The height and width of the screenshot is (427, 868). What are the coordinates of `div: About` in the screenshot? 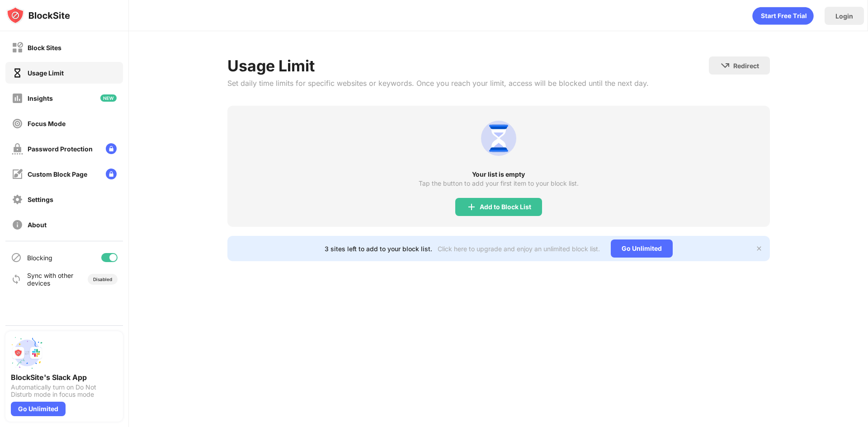 It's located at (37, 224).